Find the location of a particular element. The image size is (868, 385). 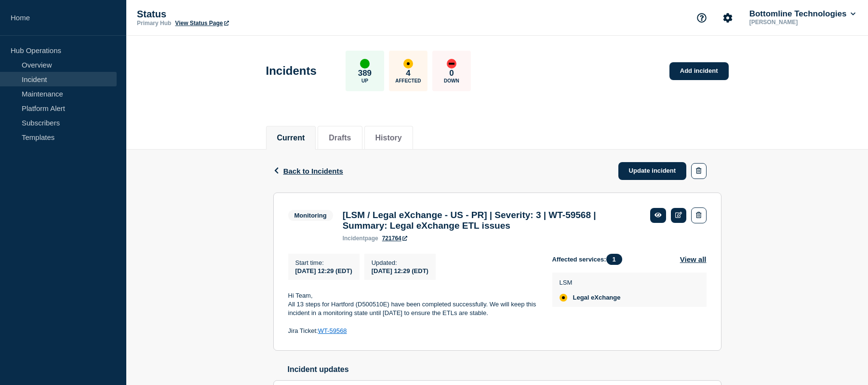

span: 1 is located at coordinates (614, 259).